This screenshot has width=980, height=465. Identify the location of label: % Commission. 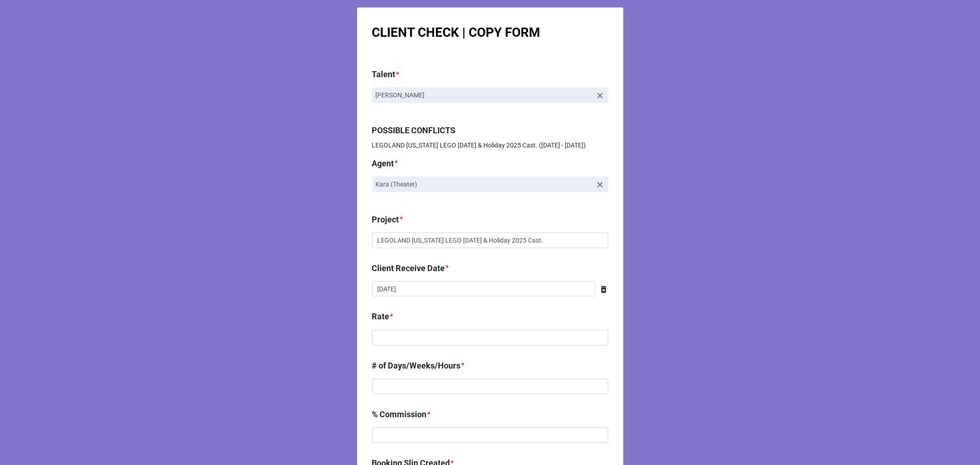
(400, 415).